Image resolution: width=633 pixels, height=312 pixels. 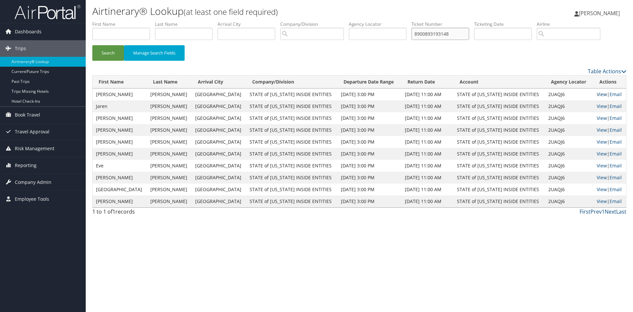 What do you see at coordinates (603, 211) in the screenshot?
I see `a: 1` at bounding box center [603, 211].